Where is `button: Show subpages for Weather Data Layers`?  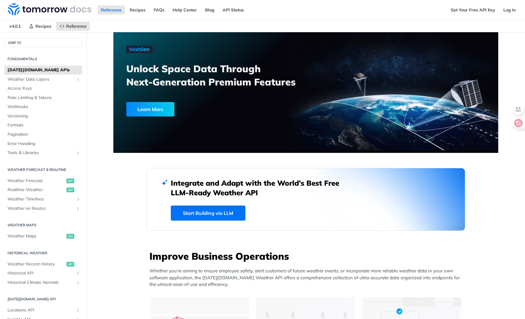 button: Show subpages for Weather Data Layers is located at coordinates (78, 79).